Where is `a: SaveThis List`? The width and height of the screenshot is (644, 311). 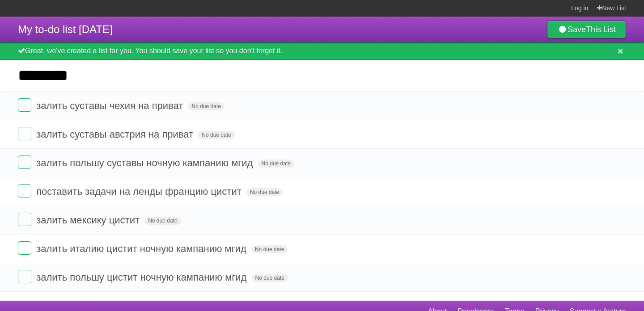
a: SaveThis List is located at coordinates (586, 30).